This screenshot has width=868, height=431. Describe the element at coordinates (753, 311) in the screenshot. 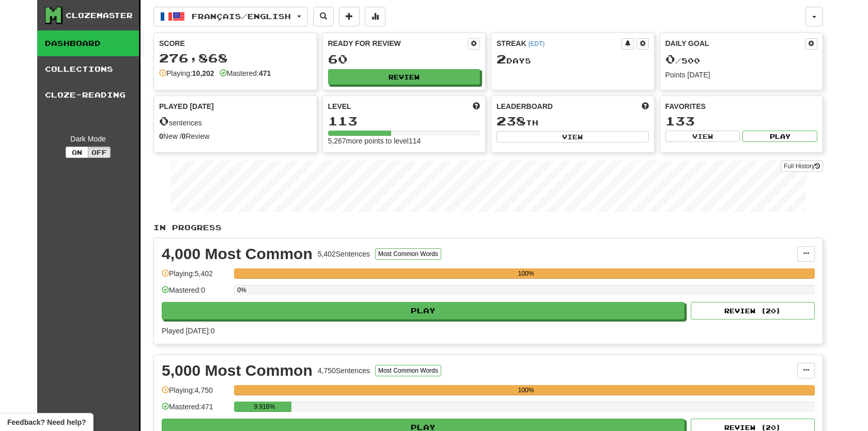

I see `button: Review (20)` at that location.